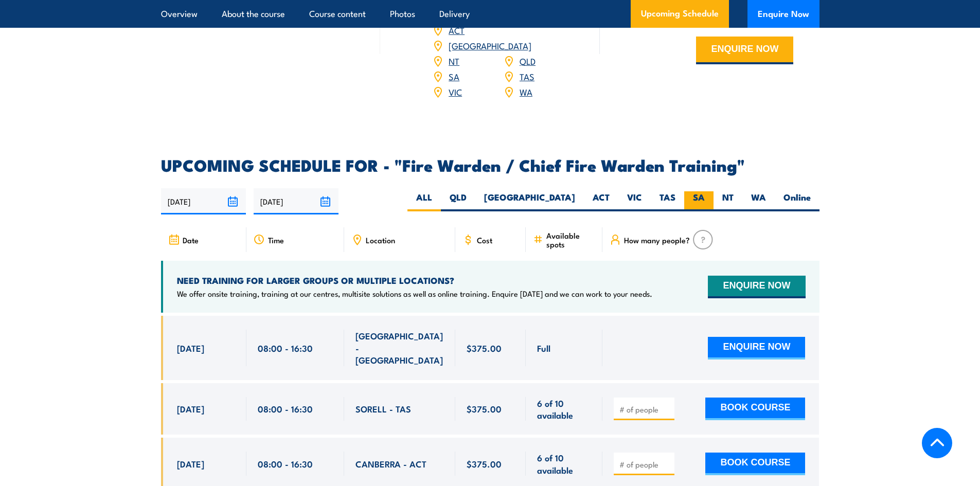  What do you see at coordinates (758, 201) in the screenshot?
I see `label: WA` at bounding box center [758, 201].